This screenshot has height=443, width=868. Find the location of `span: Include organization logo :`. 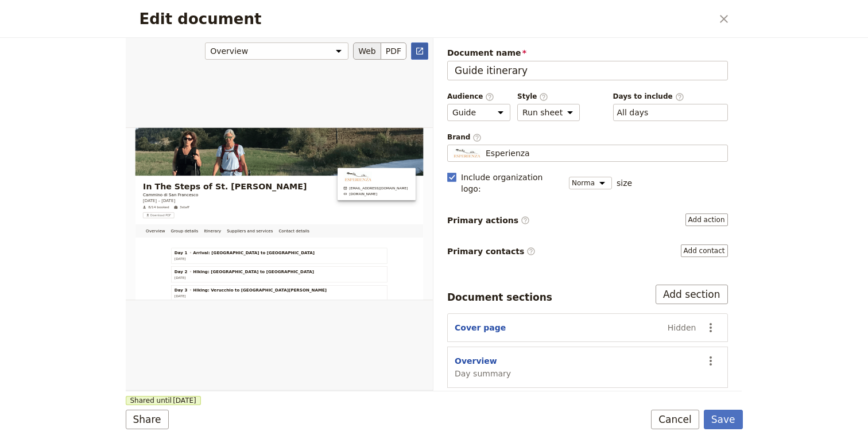

span: Include organization logo : is located at coordinates (511, 183).